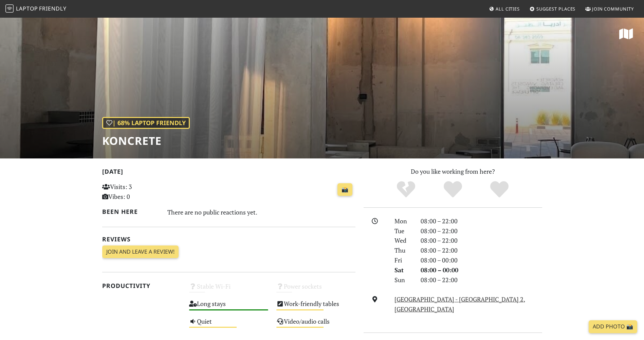 The width and height of the screenshot is (644, 340). Describe the element at coordinates (403, 270) in the screenshot. I see `div: Sat` at that location.